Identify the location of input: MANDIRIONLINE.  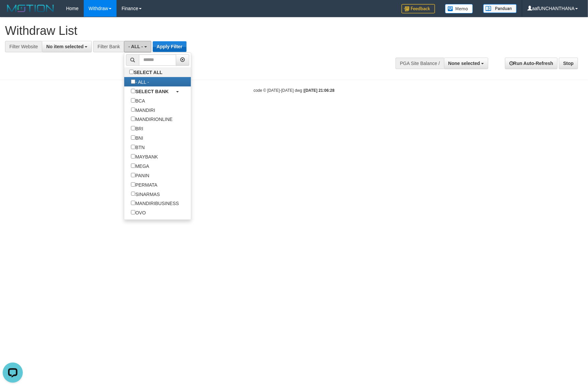
(133, 119).